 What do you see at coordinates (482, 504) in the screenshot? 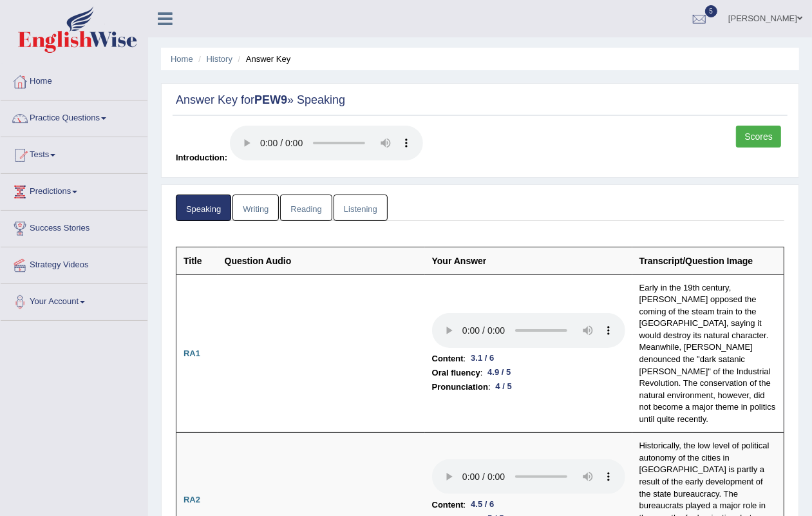
I see `div: 4.5 / 6` at bounding box center [482, 504].